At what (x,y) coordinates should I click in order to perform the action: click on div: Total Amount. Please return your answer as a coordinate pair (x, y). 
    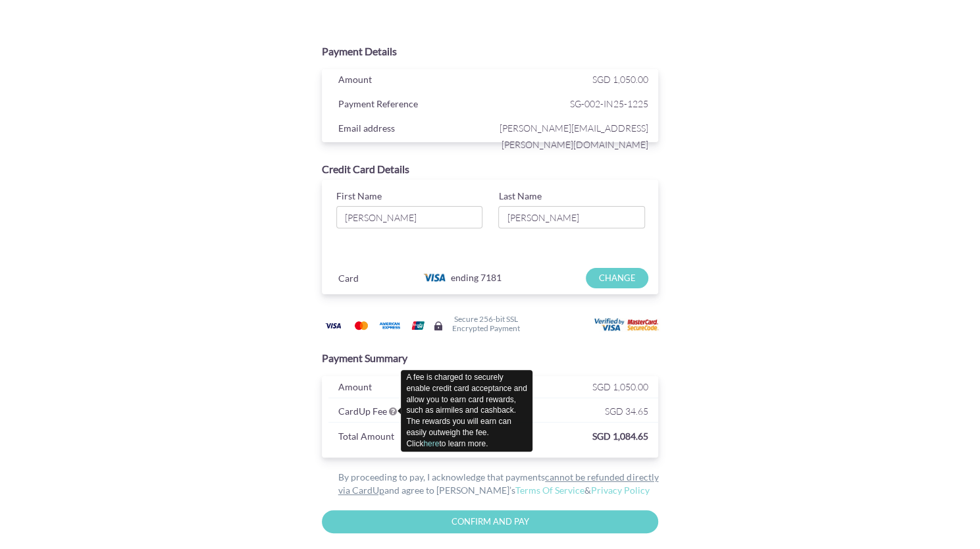
    Looking at the image, I should click on (383, 437).